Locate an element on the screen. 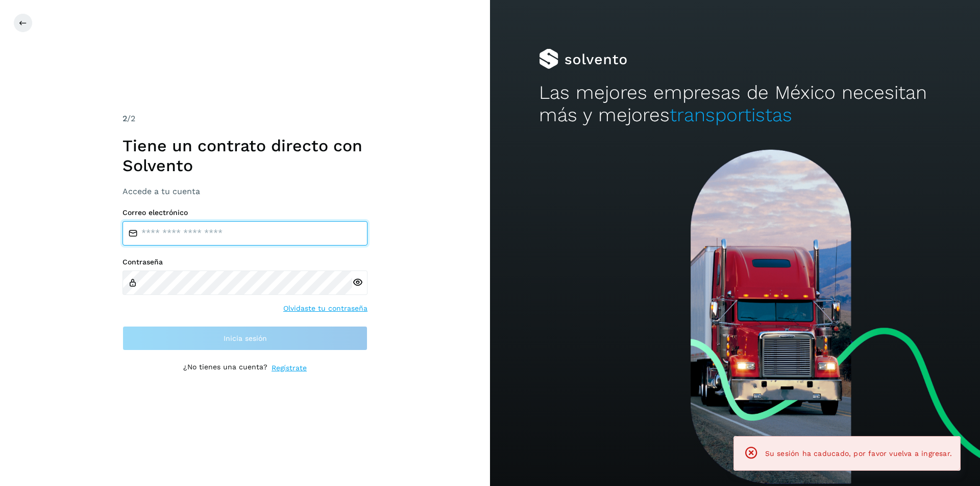 The width and height of the screenshot is (980, 486). h1: Tiene un contrato directo con Solvento is located at coordinates (245, 155).